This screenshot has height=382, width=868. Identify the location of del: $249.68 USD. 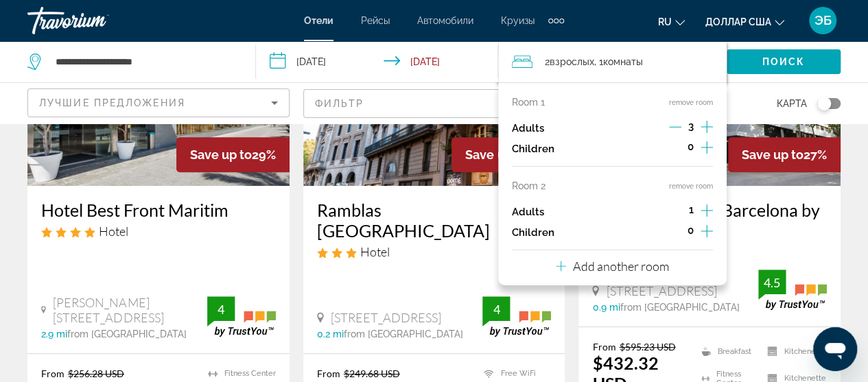
(372, 373).